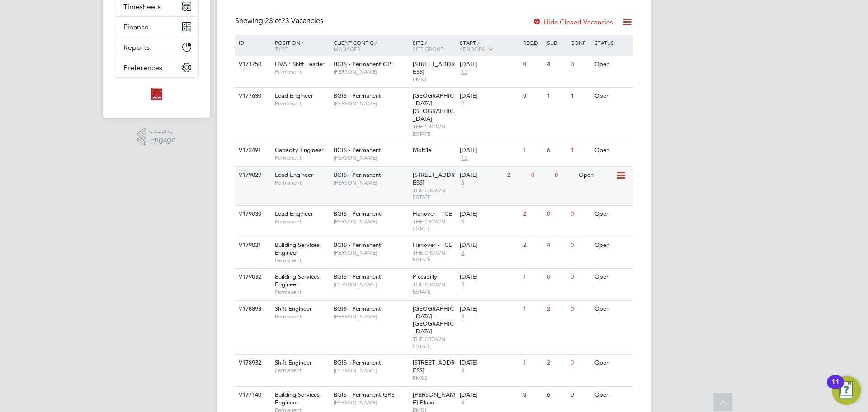 Image resolution: width=868 pixels, height=412 pixels. Describe the element at coordinates (434, 45) in the screenshot. I see `div: Site /` at that location.